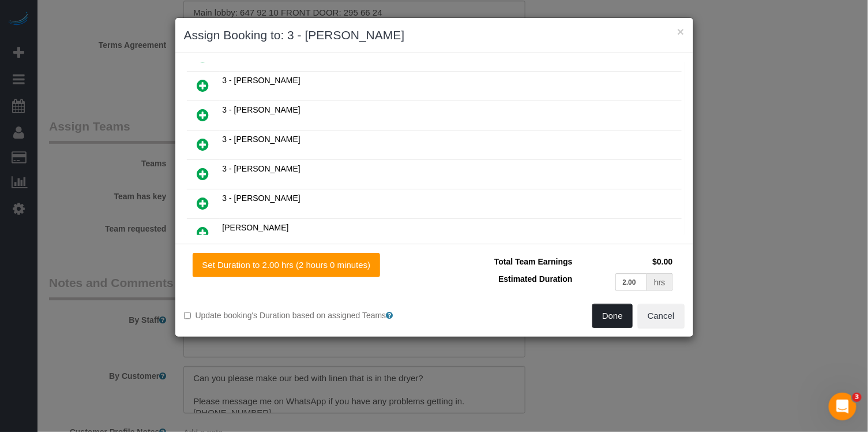 This screenshot has width=868, height=432. What do you see at coordinates (304, 316) in the screenshot?
I see `label: Update booking's Duration based on assigned Teams` at bounding box center [304, 316].